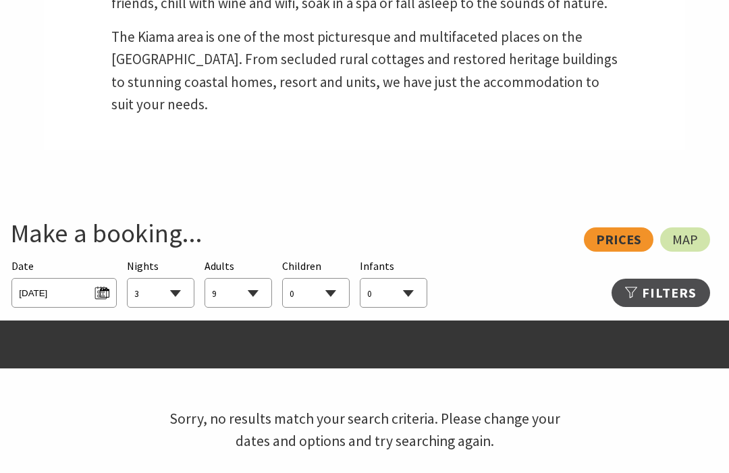  What do you see at coordinates (22, 266) in the screenshot?
I see `span: Date` at bounding box center [22, 266].